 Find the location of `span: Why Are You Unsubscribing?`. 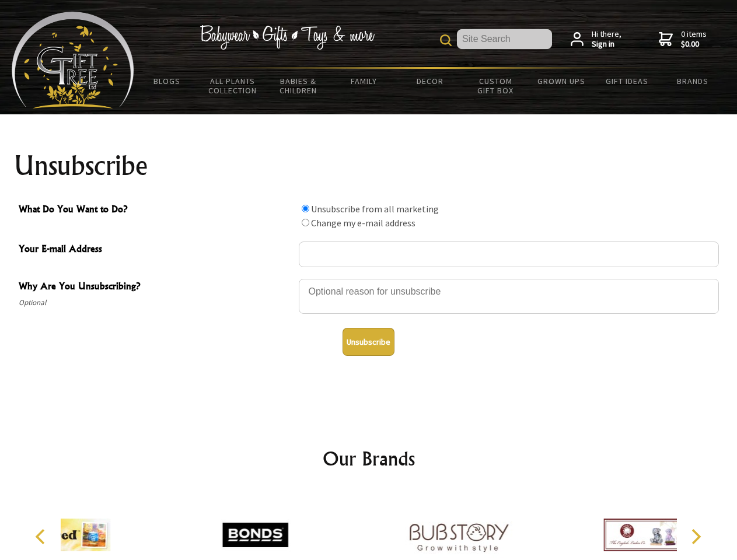

span: Why Are You Unsubscribing? is located at coordinates (156, 287).